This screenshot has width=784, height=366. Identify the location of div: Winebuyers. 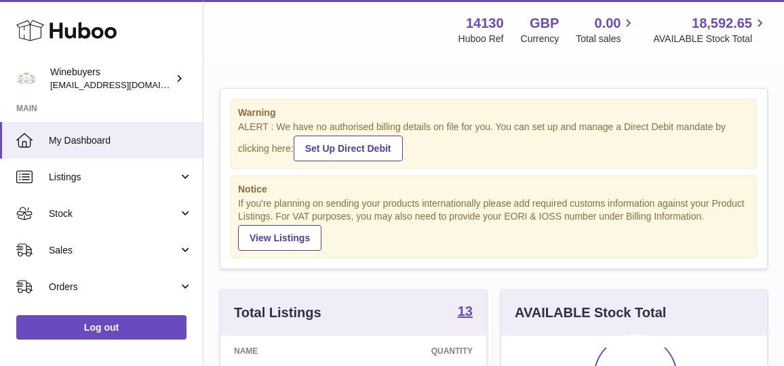
(111, 79).